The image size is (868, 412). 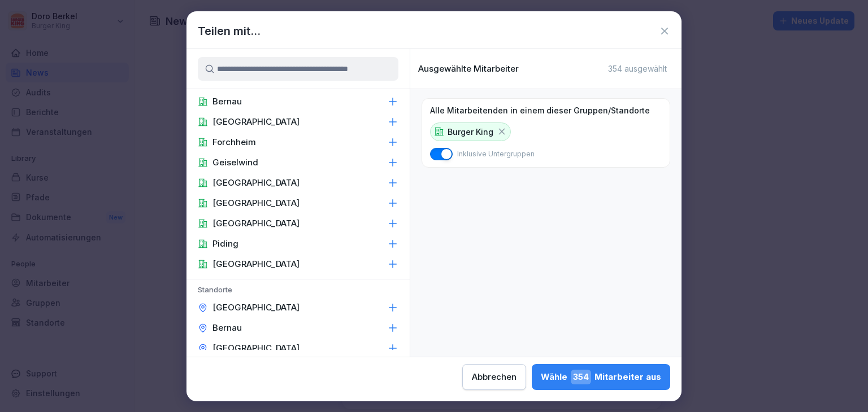 I want to click on p: Ausgewählte Mitarbeiter, so click(x=468, y=69).